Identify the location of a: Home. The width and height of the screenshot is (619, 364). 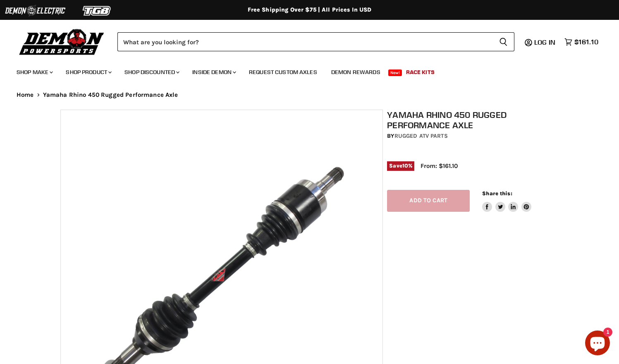
(26, 95).